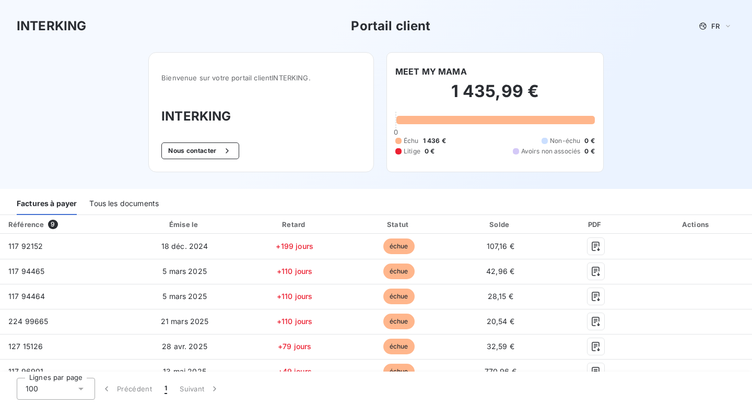 The width and height of the screenshot is (752, 406). What do you see at coordinates (398, 225) in the screenshot?
I see `div: Statut` at bounding box center [398, 225].